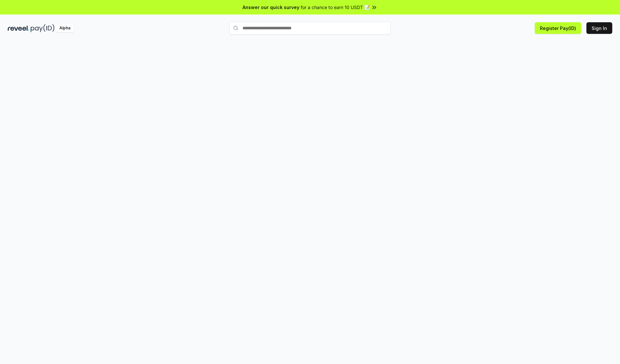 The width and height of the screenshot is (620, 364). What do you see at coordinates (559, 28) in the screenshot?
I see `button: Register Pay(ID)` at bounding box center [559, 28].